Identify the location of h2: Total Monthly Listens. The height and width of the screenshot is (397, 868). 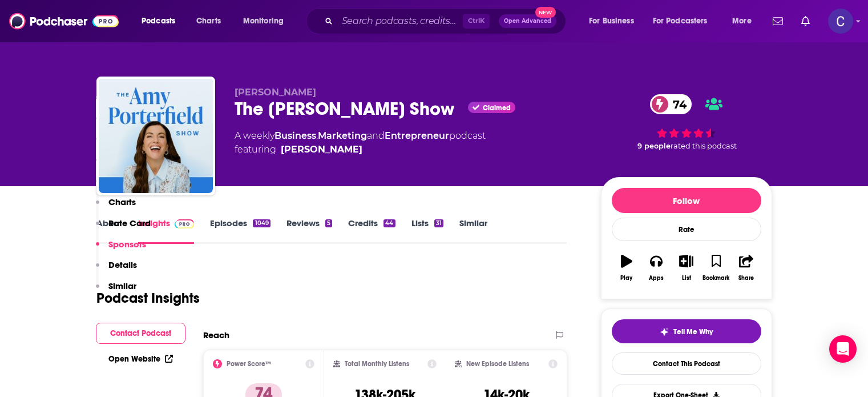
(377, 363).